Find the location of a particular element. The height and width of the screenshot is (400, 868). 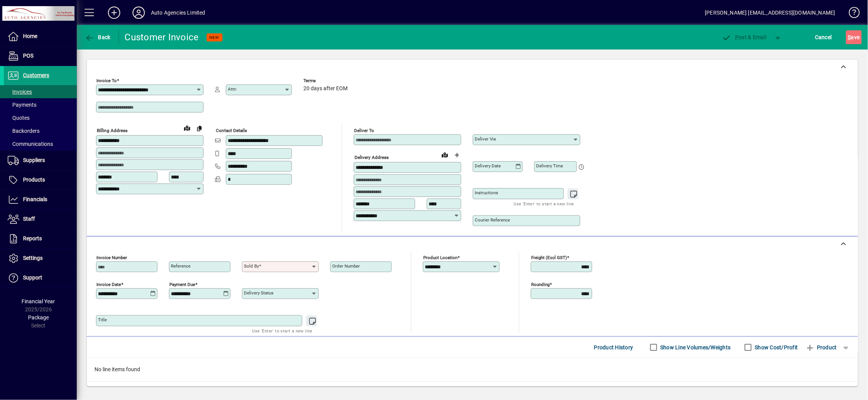

mat-label: Deliver via is located at coordinates (485, 139).